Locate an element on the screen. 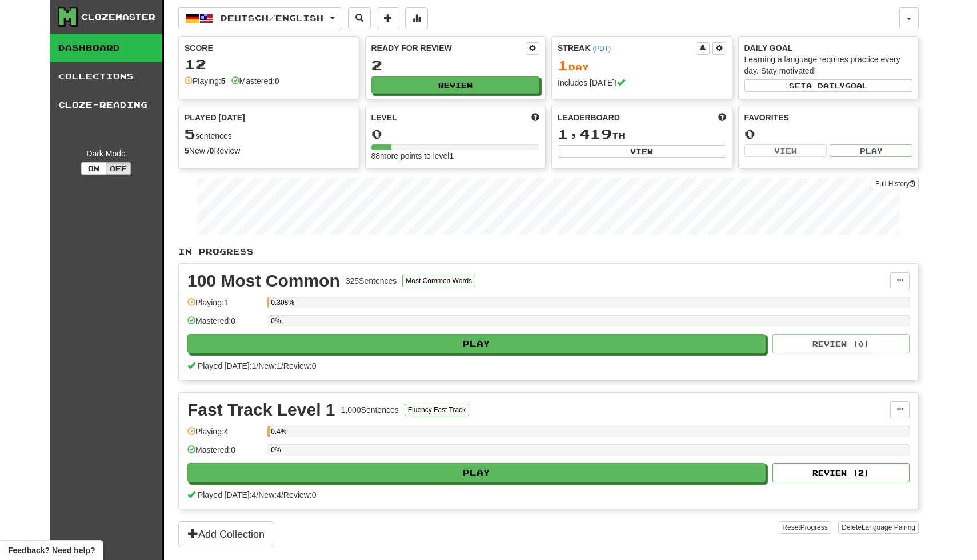 The width and height of the screenshot is (977, 560). div: Mastered: is located at coordinates (256, 81).